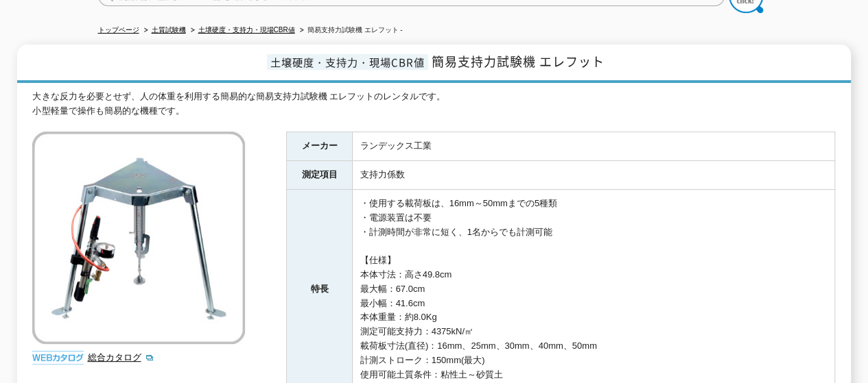  I want to click on li: 簡易支持力試験機 エレフット -, so click(350, 30).